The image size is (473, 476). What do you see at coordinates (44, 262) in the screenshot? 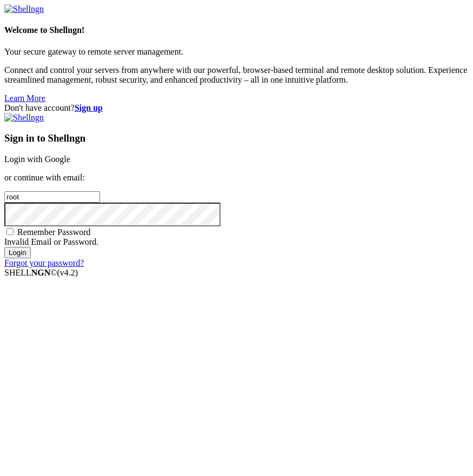
I see `a: Forgot your password?` at bounding box center [44, 262].